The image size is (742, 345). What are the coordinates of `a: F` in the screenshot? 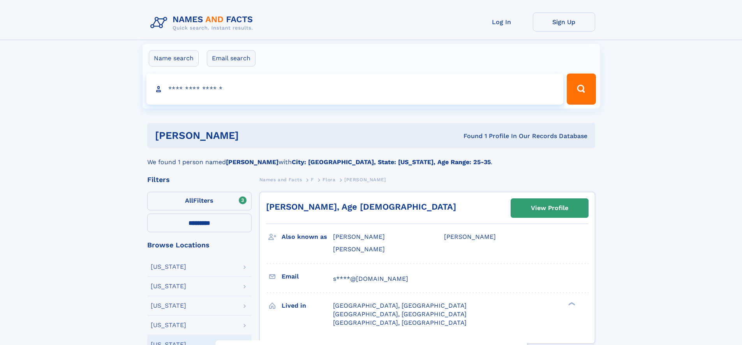 It's located at (312, 179).